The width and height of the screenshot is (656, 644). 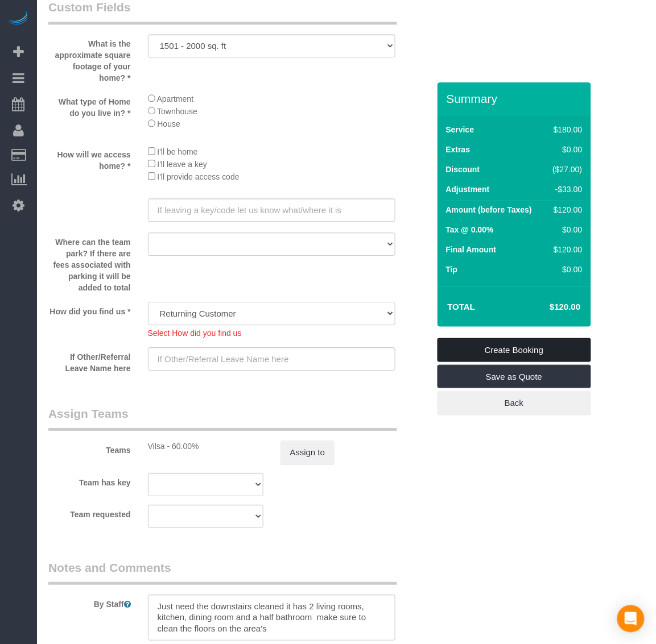 I want to click on label: How will we access home? *, so click(x=89, y=158).